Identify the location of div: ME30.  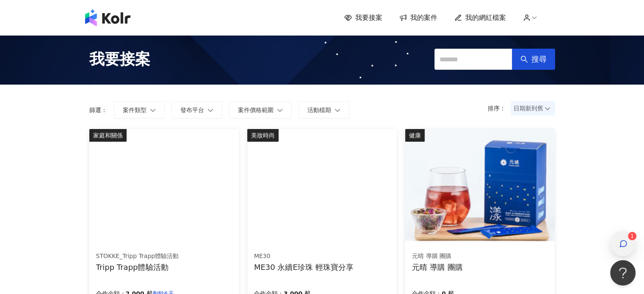
(303, 256).